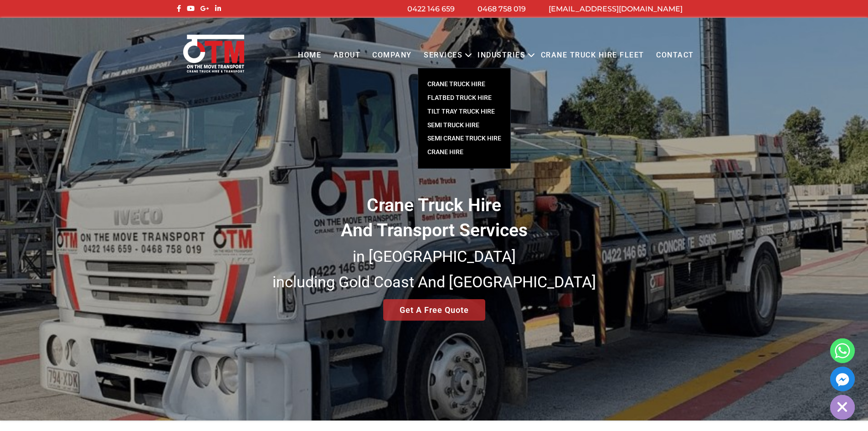  What do you see at coordinates (464, 152) in the screenshot?
I see `a: Crane Hire` at bounding box center [464, 152].